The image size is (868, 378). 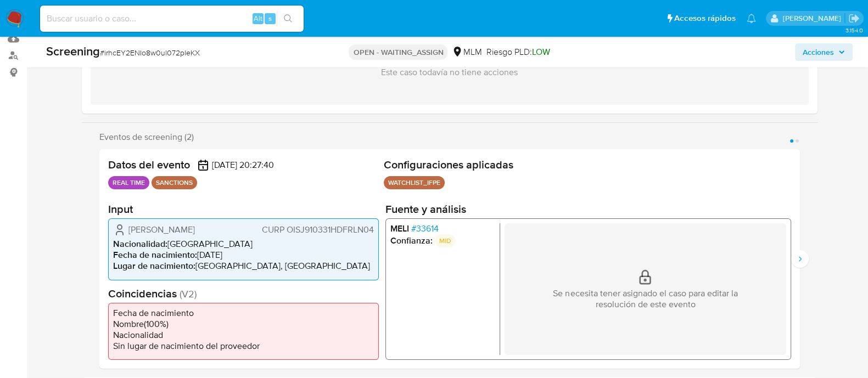 I want to click on b: Screening, so click(x=73, y=51).